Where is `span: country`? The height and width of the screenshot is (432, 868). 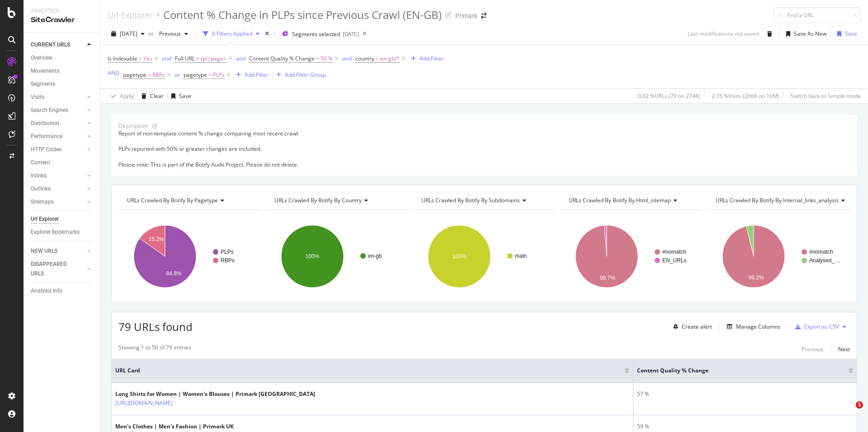 span: country is located at coordinates (365, 58).